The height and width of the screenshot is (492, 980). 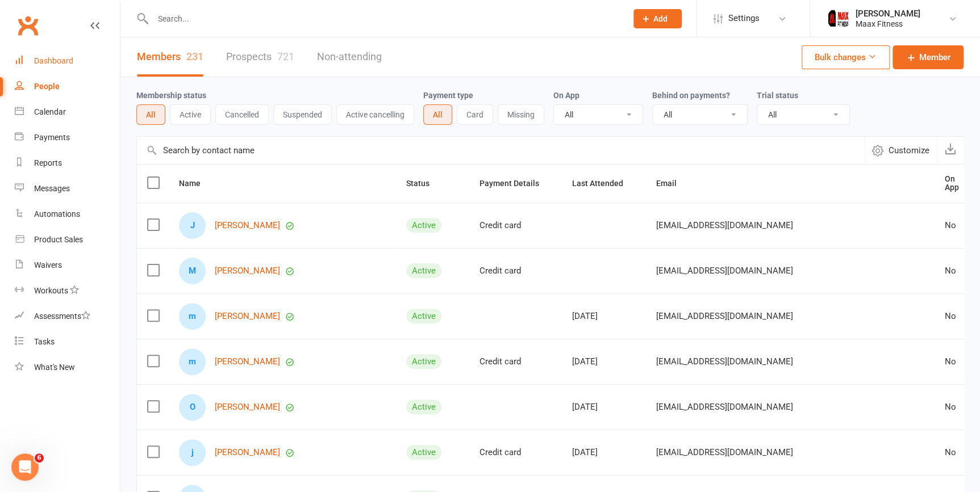 I want to click on div: jessica, so click(x=192, y=452).